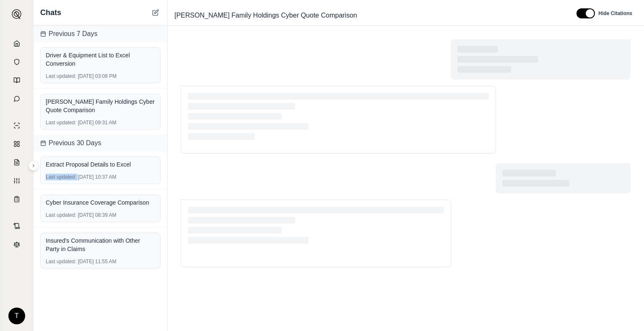 The width and height of the screenshot is (644, 331). I want to click on div: Extract Proposal Details to Excel, so click(100, 165).